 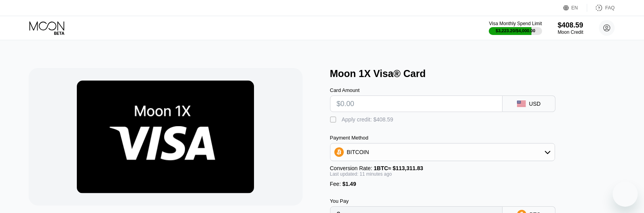 What do you see at coordinates (416, 104) in the screenshot?
I see `input: $0.00` at bounding box center [416, 104].